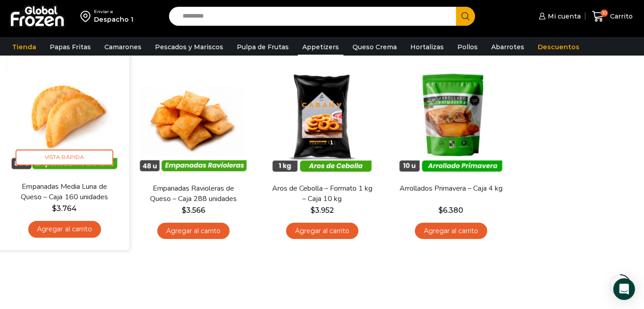 The width and height of the screenshot is (644, 309). I want to click on a: Empanadas Ravioleras de Queso – Caja 288 unidades, so click(193, 194).